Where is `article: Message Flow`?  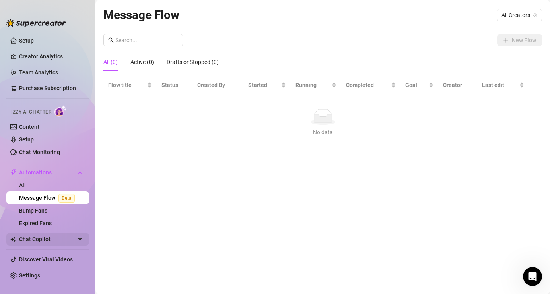
article: Message Flow is located at coordinates (141, 15).